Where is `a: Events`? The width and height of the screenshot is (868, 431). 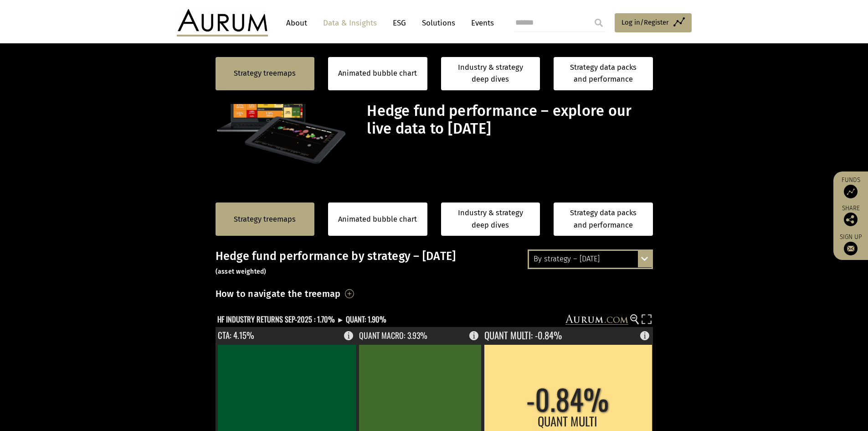 a: Events is located at coordinates (480, 23).